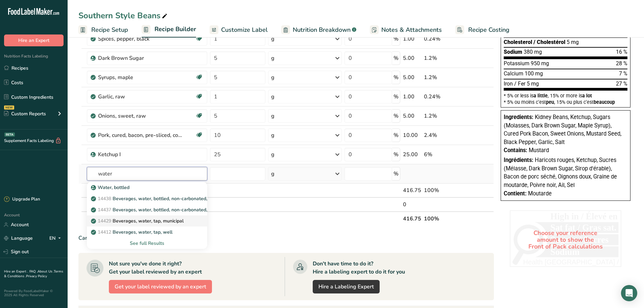  Describe the element at coordinates (33, 274) in the screenshot. I see `a: Terms & Conditions .` at that location.